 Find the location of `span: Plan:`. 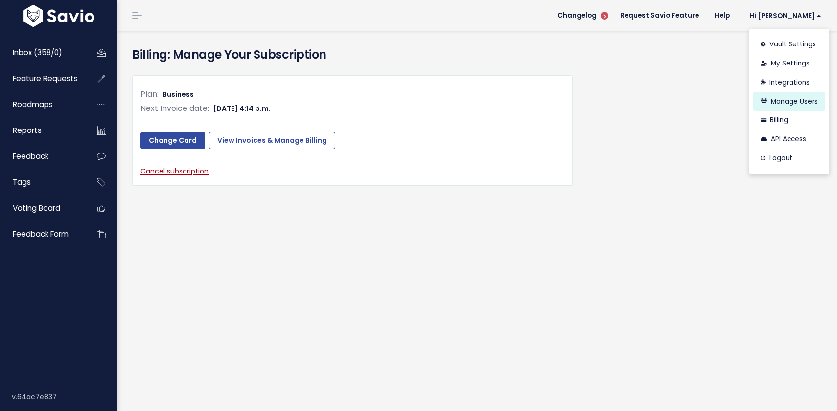

span: Plan: is located at coordinates (149, 94).